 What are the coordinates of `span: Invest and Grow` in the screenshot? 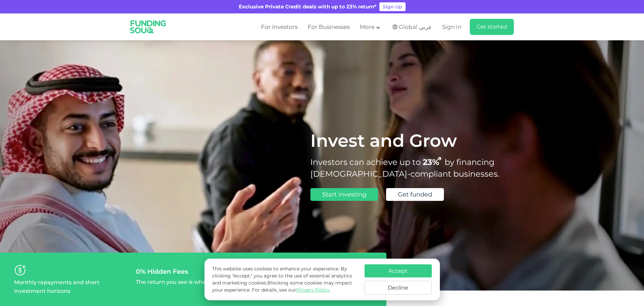 It's located at (384, 140).